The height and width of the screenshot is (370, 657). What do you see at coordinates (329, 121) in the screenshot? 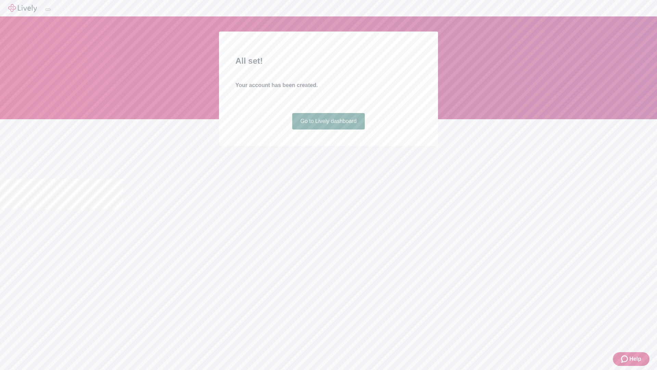
I see `a: Go to Lively dashboard` at bounding box center [329, 121].